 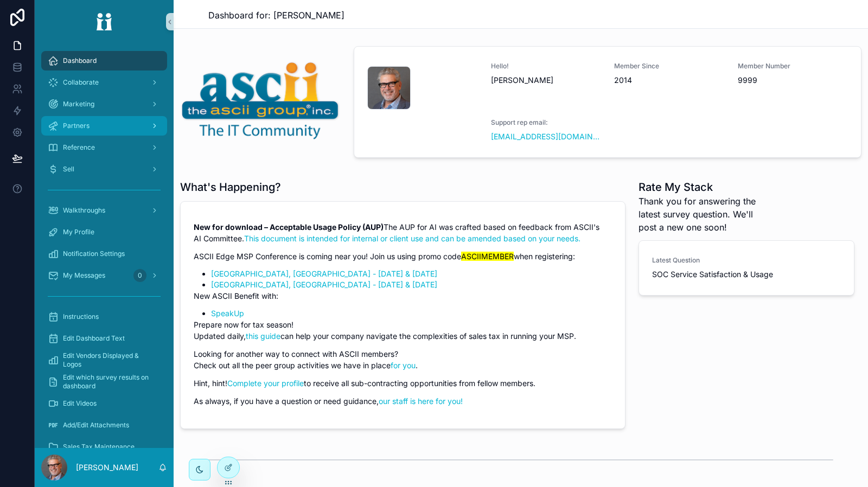 What do you see at coordinates (706, 214) in the screenshot?
I see `span: Thank you for answering the latest survey question. We'll post a new one soon!` at bounding box center [706, 214].